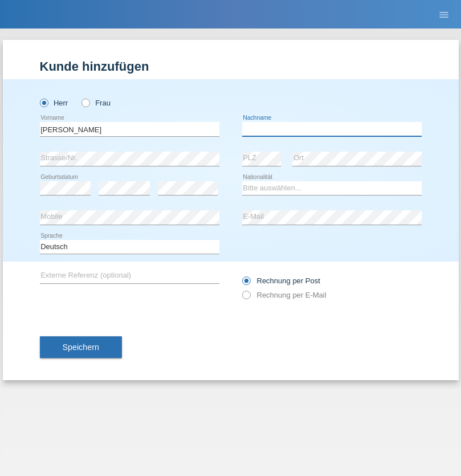  Describe the element at coordinates (444, 15) in the screenshot. I see `i: menu` at that location.